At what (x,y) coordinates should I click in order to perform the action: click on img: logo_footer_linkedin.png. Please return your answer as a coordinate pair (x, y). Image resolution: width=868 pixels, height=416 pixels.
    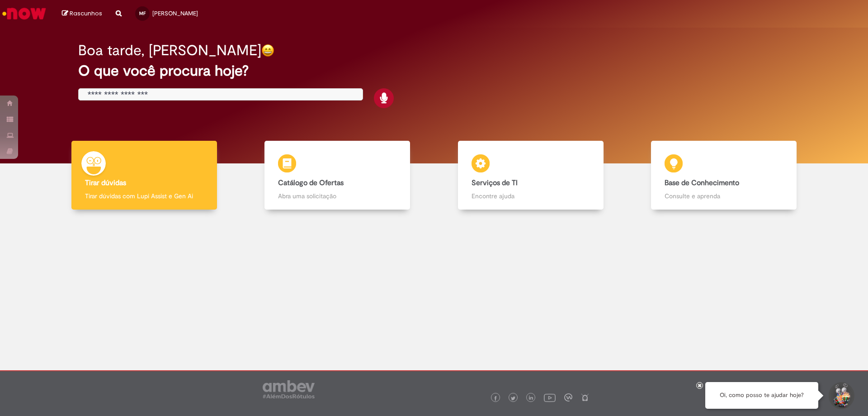
    Looking at the image, I should click on (531, 398).